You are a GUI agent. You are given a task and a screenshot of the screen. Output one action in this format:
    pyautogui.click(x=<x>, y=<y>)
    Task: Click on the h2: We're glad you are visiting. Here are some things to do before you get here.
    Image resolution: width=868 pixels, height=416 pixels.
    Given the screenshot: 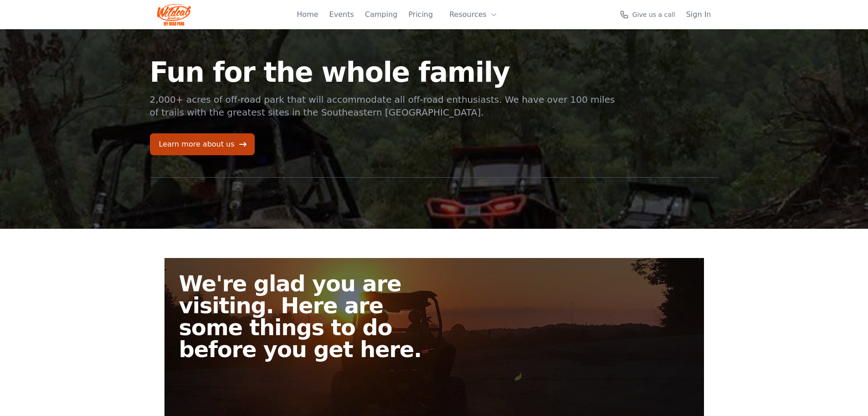 What is the action you would take?
    pyautogui.click(x=310, y=317)
    